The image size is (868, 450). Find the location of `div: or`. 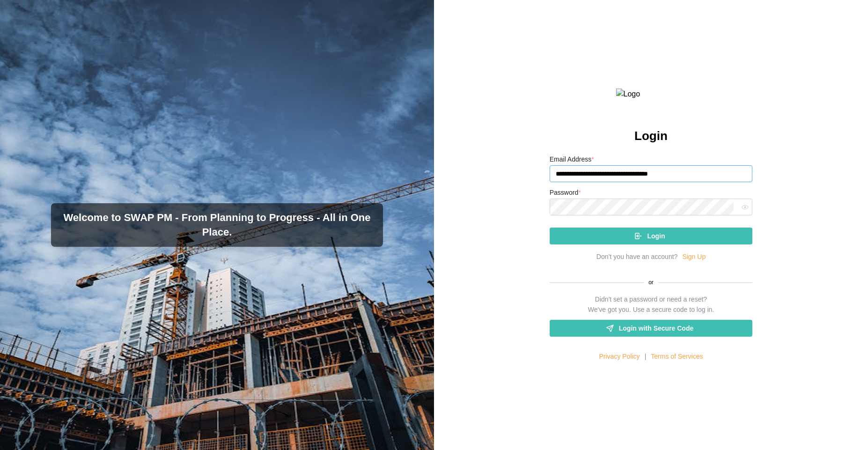

div: or is located at coordinates (652, 282).